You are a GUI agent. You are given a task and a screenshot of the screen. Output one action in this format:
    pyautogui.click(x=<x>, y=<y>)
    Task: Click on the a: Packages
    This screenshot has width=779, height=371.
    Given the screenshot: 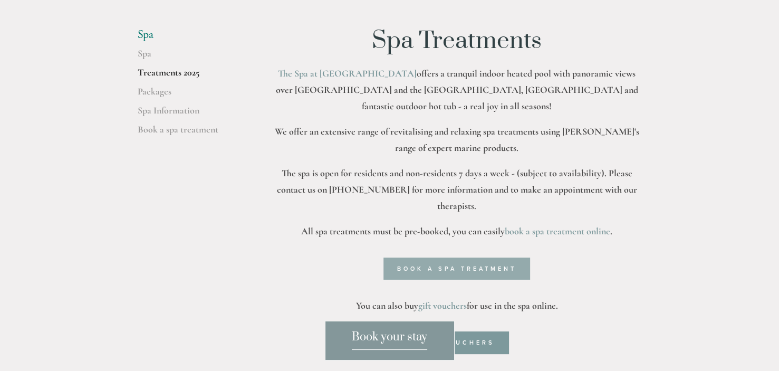 What is the action you would take?
    pyautogui.click(x=188, y=95)
    